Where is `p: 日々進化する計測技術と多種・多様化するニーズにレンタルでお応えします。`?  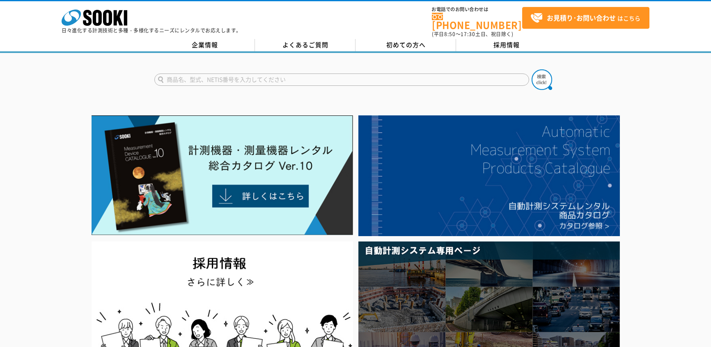 p: 日々進化する計測技術と多種・多様化するニーズにレンタルでお応えします。 is located at coordinates (151, 30).